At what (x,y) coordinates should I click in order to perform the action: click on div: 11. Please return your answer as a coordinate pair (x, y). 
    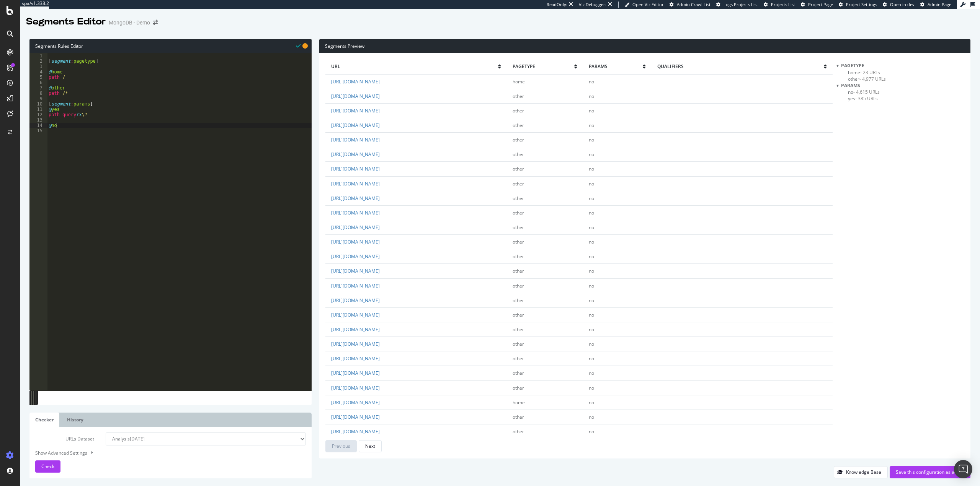
    Looking at the image, I should click on (39, 110).